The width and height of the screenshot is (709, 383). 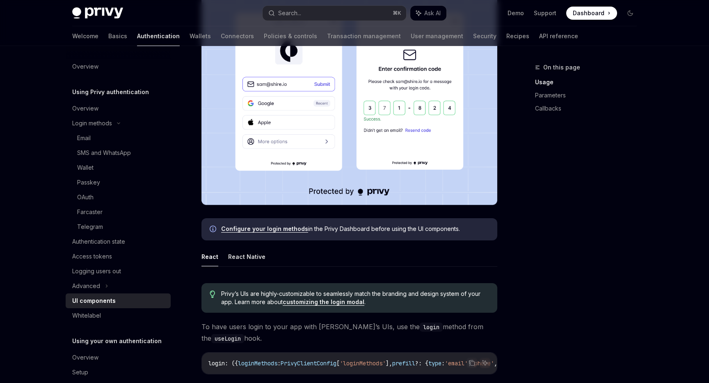 I want to click on a: Recipes, so click(x=518, y=36).